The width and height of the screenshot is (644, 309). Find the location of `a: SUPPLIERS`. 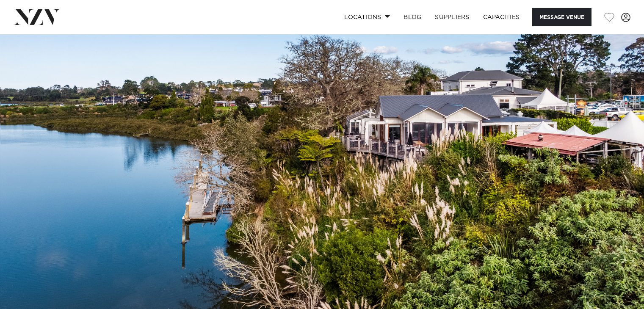

a: SUPPLIERS is located at coordinates (452, 17).